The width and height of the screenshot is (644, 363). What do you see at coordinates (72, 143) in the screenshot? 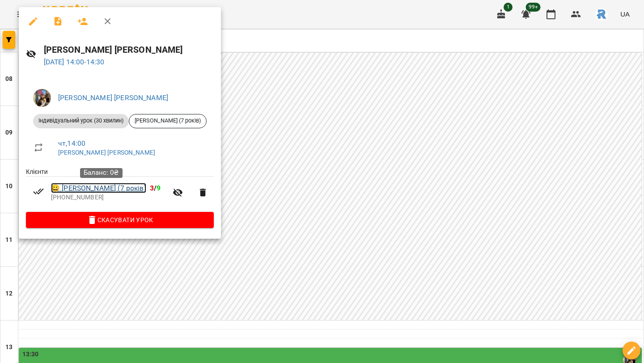
I see `a: чт , 14:00` at bounding box center [72, 143].